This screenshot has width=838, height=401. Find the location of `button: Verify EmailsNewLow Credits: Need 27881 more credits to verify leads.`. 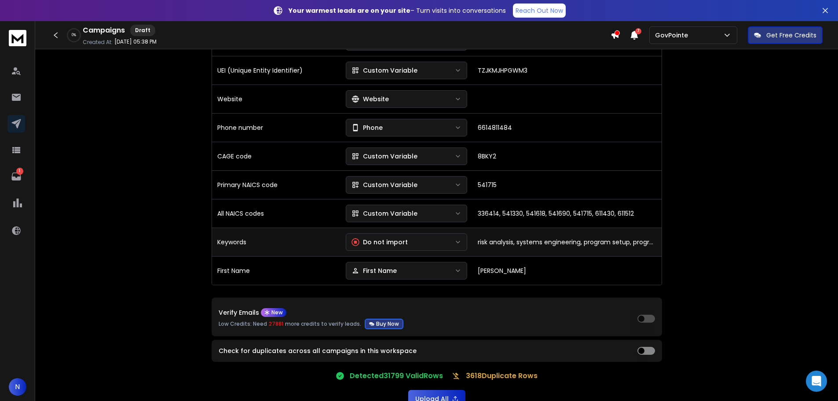

button: Verify EmailsNewLow Credits: Need 27881 more credits to verify leads. is located at coordinates (384, 324).